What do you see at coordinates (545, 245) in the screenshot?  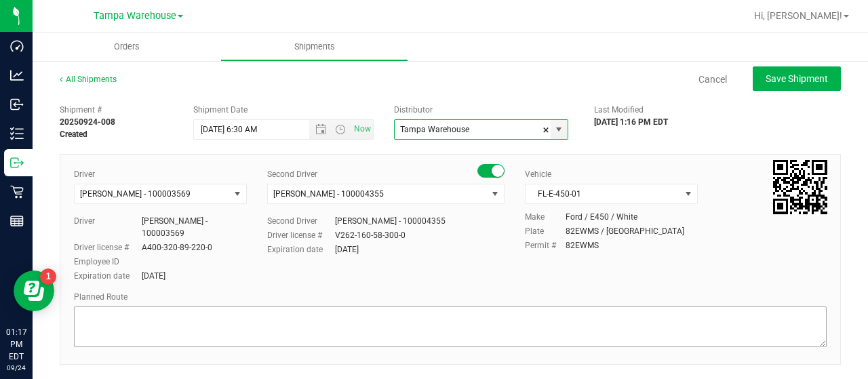 I see `label: Permit #` at bounding box center [545, 245].